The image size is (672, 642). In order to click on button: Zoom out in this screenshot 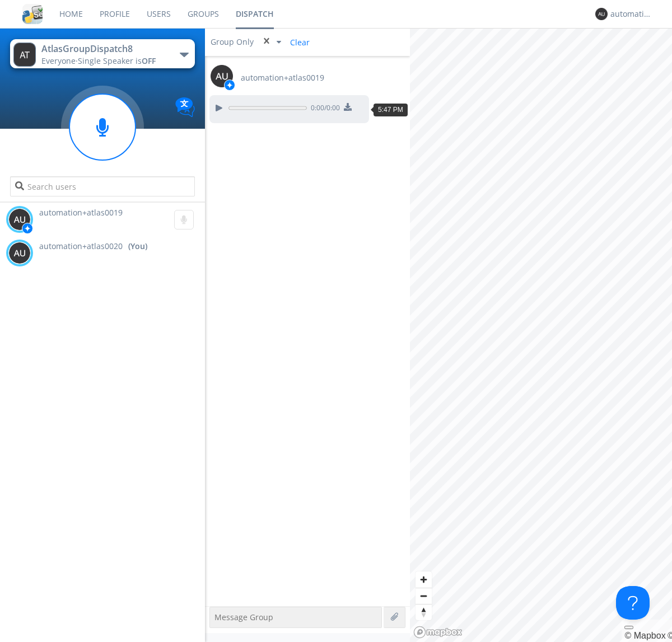, I will do `click(424, 596)`.